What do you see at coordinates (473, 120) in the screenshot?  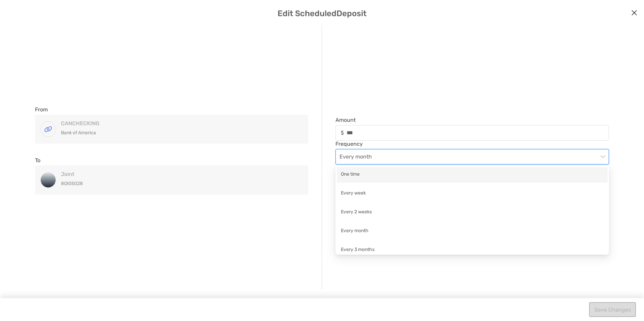 I see `span: Amount` at bounding box center [473, 120].